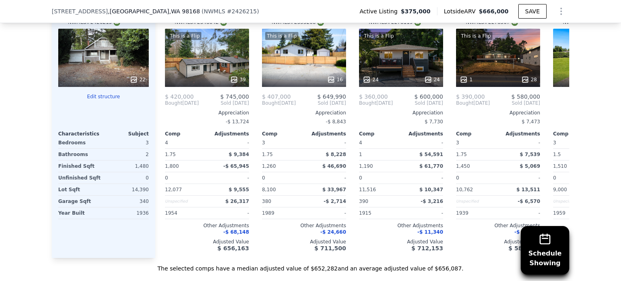 The width and height of the screenshot is (621, 281). I want to click on div: Unfinished Sqft, so click(80, 178).